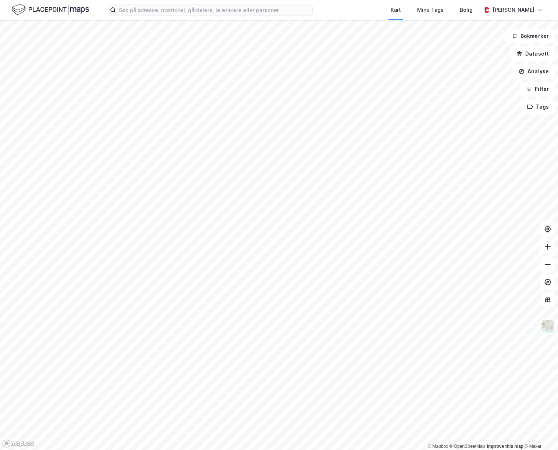  I want to click on button: Analyse, so click(534, 71).